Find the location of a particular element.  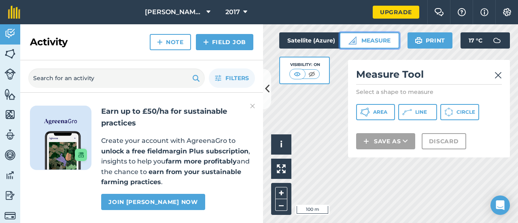

span: Filters is located at coordinates (237, 78).